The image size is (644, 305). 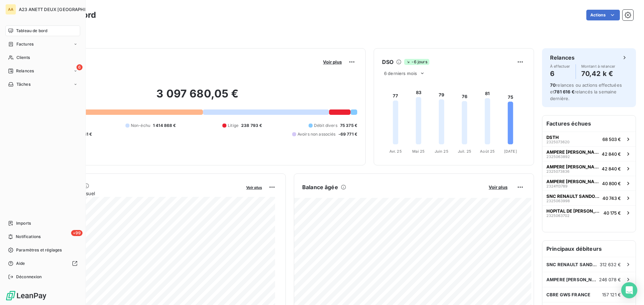 What do you see at coordinates (565, 92) in the screenshot?
I see `span: 781 616 €` at bounding box center [565, 92].